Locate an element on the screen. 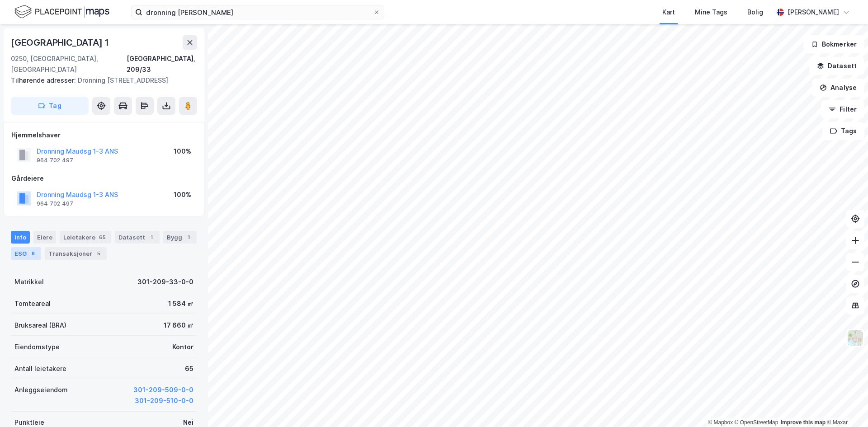  img: logo.f888ab2527a4732fd821a326f86c7f29.svg is located at coordinates (62, 12).